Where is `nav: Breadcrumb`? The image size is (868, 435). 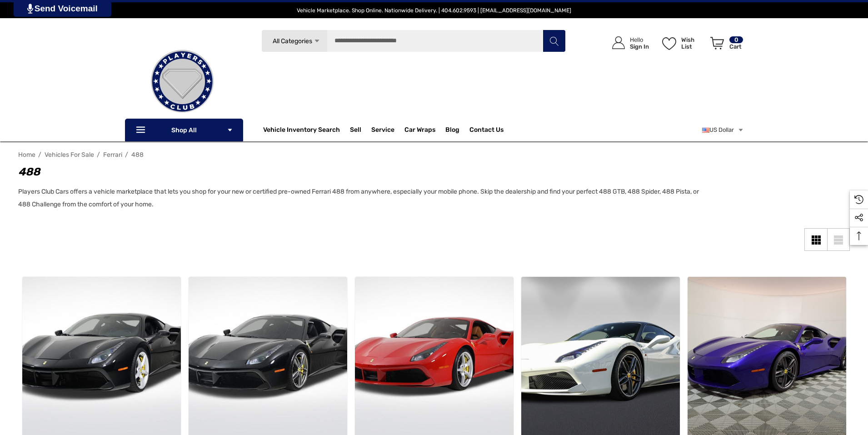
nav: Breadcrumb is located at coordinates (434, 154).